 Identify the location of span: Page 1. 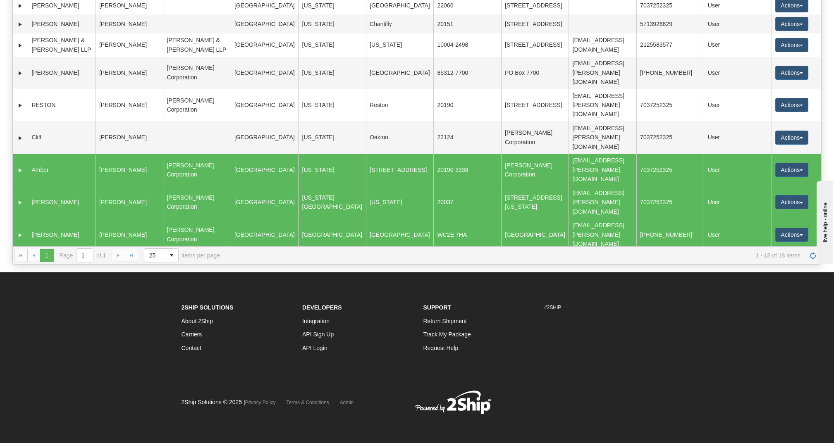
(47, 255).